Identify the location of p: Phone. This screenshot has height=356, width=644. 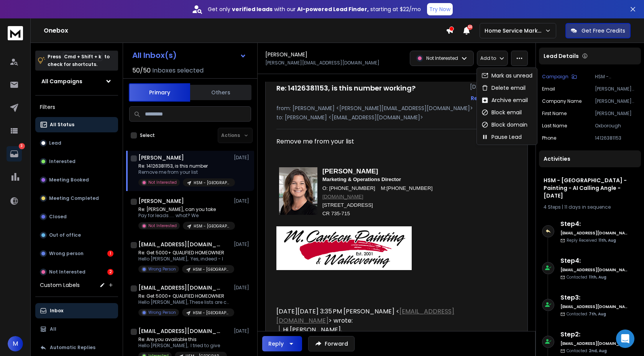
(548, 138).